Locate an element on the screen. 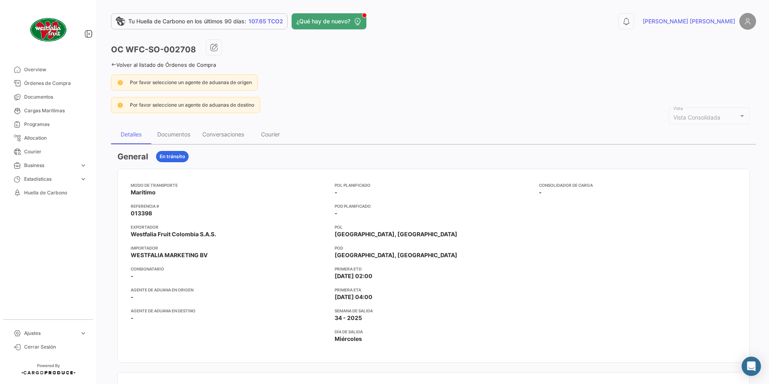  span: Miércoles is located at coordinates (348, 339).